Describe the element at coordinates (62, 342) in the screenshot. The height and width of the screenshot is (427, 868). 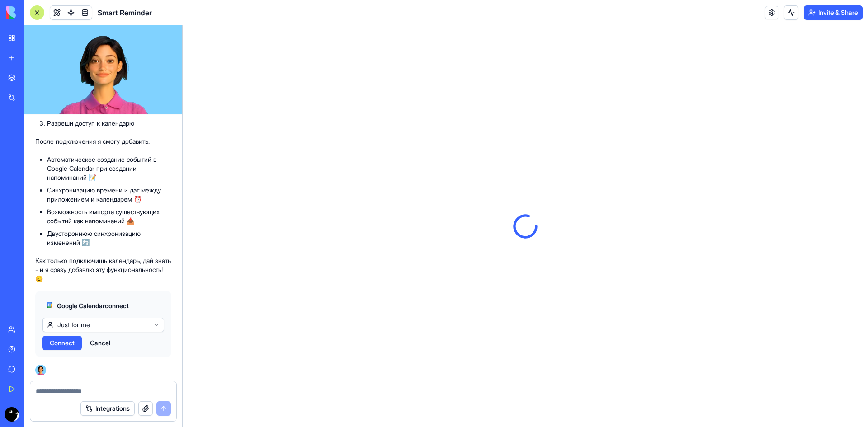
I see `button: Connect` at that location.